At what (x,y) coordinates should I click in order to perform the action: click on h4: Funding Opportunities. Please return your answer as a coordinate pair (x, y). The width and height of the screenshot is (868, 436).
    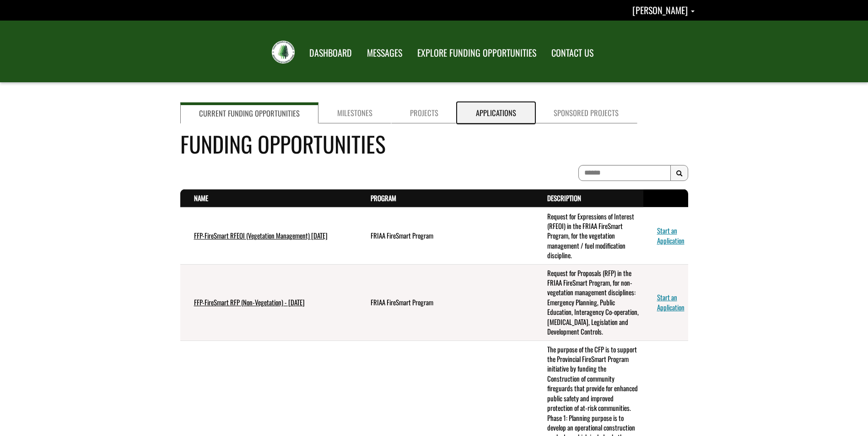
    Looking at the image, I should click on (434, 143).